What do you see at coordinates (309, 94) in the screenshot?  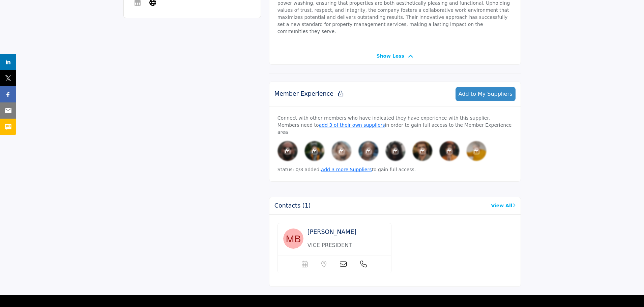 I see `h2: Member Experience` at bounding box center [309, 94].